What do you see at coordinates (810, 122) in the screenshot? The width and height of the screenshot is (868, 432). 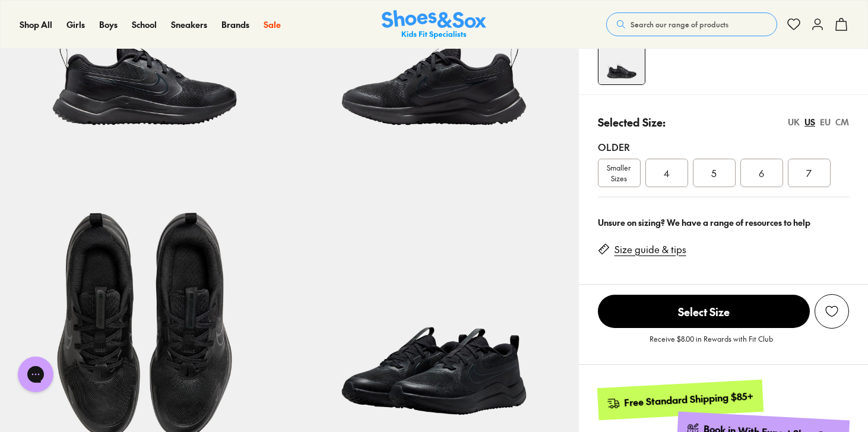 I see `div: US` at bounding box center [810, 122].